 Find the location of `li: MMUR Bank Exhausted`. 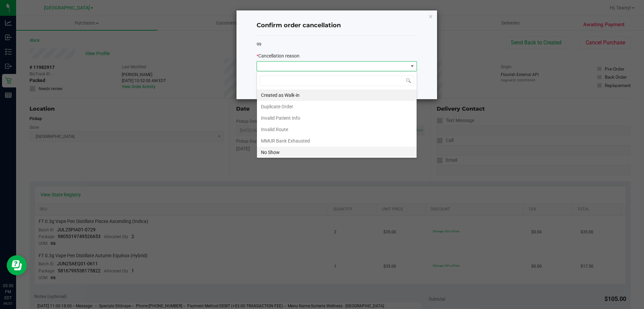

li: MMUR Bank Exhausted is located at coordinates (336, 141).